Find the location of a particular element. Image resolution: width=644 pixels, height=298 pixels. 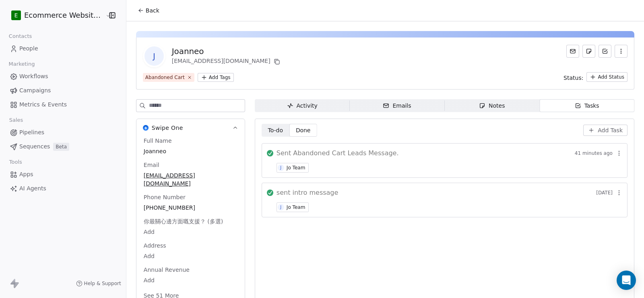

a: Campaigns is located at coordinates (62, 91).